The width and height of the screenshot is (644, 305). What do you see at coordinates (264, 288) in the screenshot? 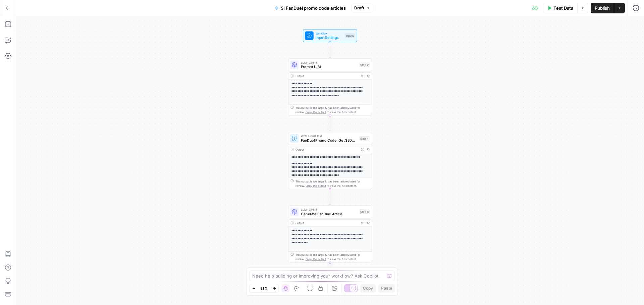
I see `span: 81%` at bounding box center [264, 288].